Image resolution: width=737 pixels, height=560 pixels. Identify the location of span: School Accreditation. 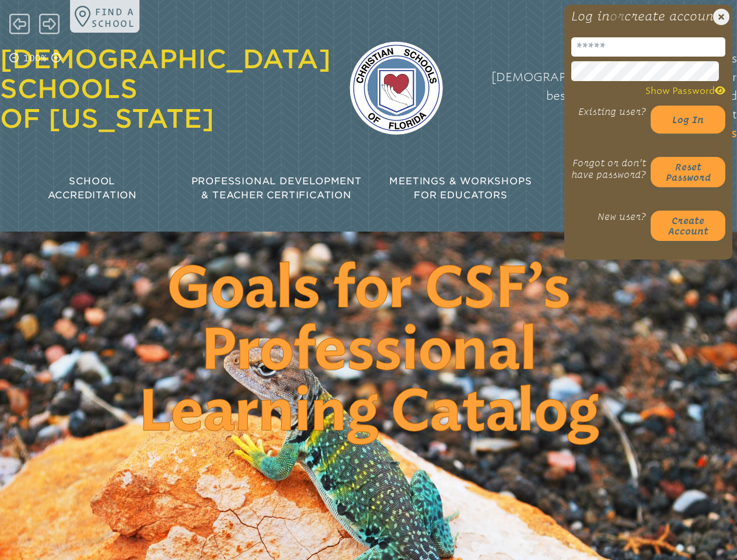
(92, 188).